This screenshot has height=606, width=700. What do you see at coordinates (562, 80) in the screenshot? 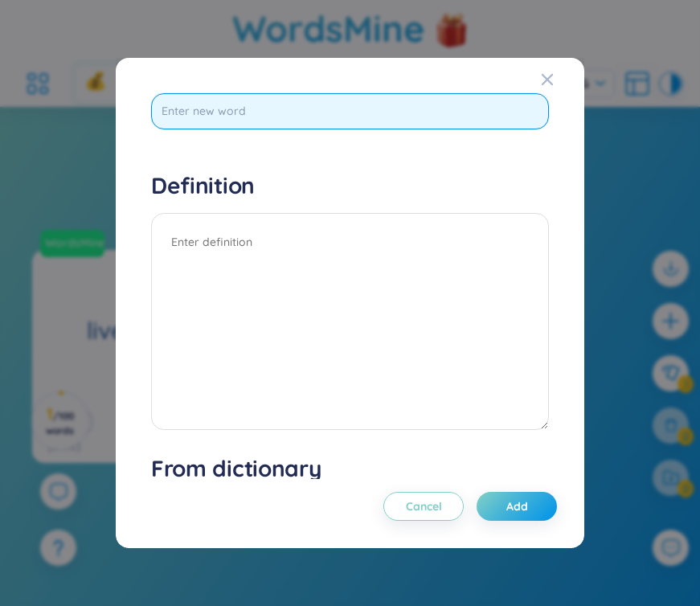
I see `button: Close` at bounding box center [562, 80].